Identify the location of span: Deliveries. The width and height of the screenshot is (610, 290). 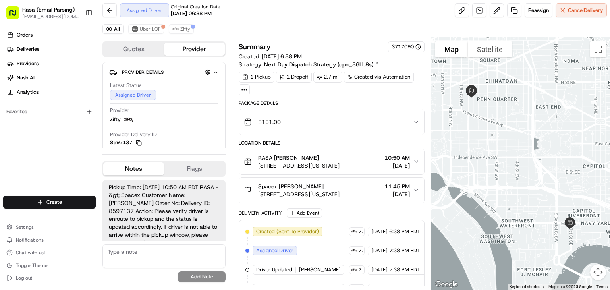
(28, 49).